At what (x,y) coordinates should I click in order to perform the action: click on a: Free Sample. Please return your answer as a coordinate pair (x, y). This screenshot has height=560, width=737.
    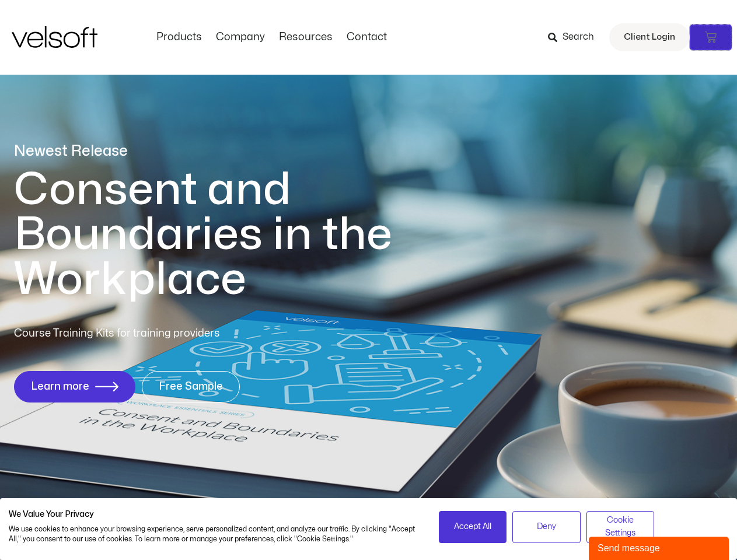
    Looking at the image, I should click on (191, 386).